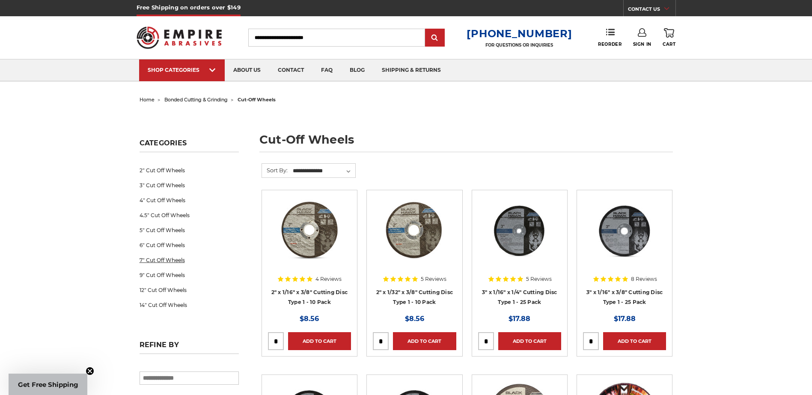 The height and width of the screenshot is (395, 812). Describe the element at coordinates (275, 170) in the screenshot. I see `label: Sort By:` at that location.